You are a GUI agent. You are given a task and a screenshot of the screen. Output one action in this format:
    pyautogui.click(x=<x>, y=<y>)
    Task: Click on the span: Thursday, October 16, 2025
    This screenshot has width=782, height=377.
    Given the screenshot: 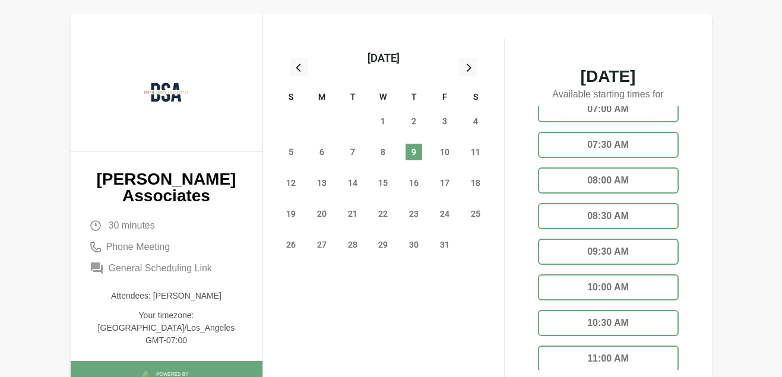 What is the action you would take?
    pyautogui.click(x=414, y=183)
    